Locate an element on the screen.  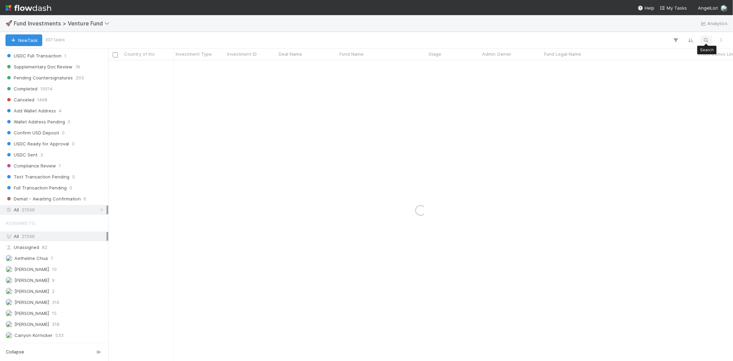
img: avatar_12dd09bb-393f-4edb-90ff-b12147216d3f.png is located at coordinates (9, 280).